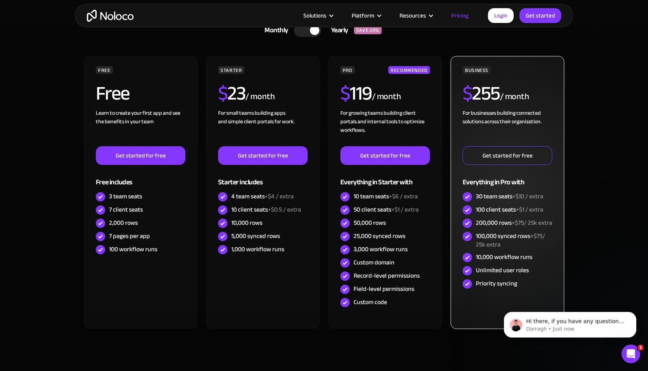 The image size is (648, 371). I want to click on span: +$4 / extra, so click(279, 197).